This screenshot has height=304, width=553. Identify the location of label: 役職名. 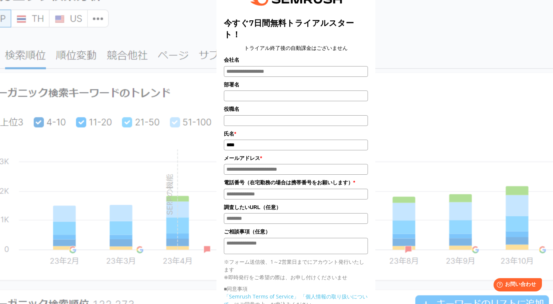
(296, 109).